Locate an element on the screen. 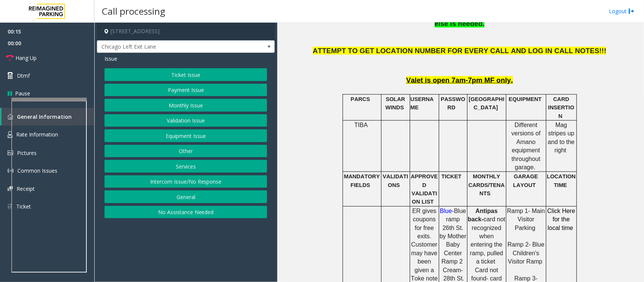  span: Different versions of Amano equipment throughout garage is located at coordinates (525, 146).